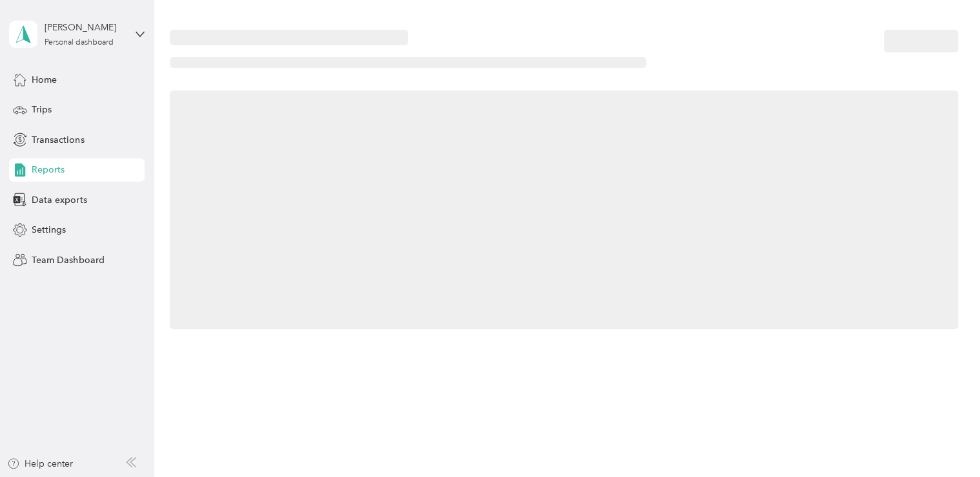 The height and width of the screenshot is (477, 980). What do you see at coordinates (40, 463) in the screenshot?
I see `button: Help center` at bounding box center [40, 463].